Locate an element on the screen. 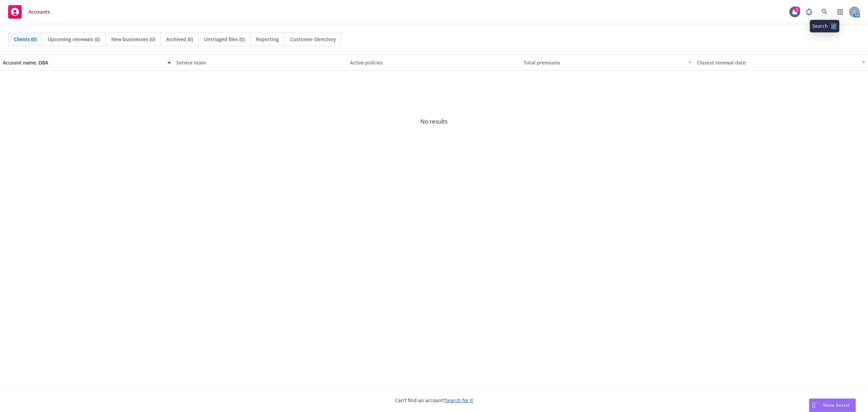  span: Untriaged files (0) is located at coordinates (224, 39).